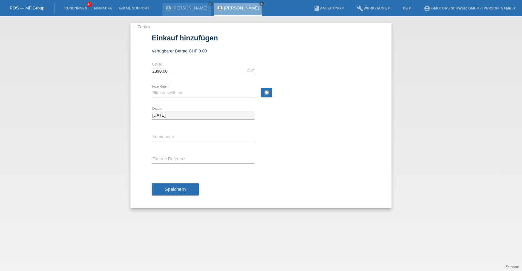 The width and height of the screenshot is (522, 271). I want to click on a: Kund*innen, so click(76, 8).